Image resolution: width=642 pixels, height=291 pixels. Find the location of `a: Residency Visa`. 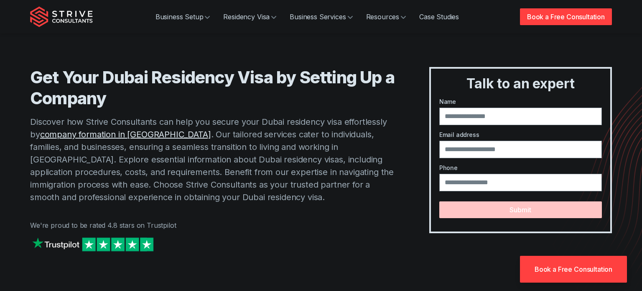

a: Residency Visa is located at coordinates (250, 17).